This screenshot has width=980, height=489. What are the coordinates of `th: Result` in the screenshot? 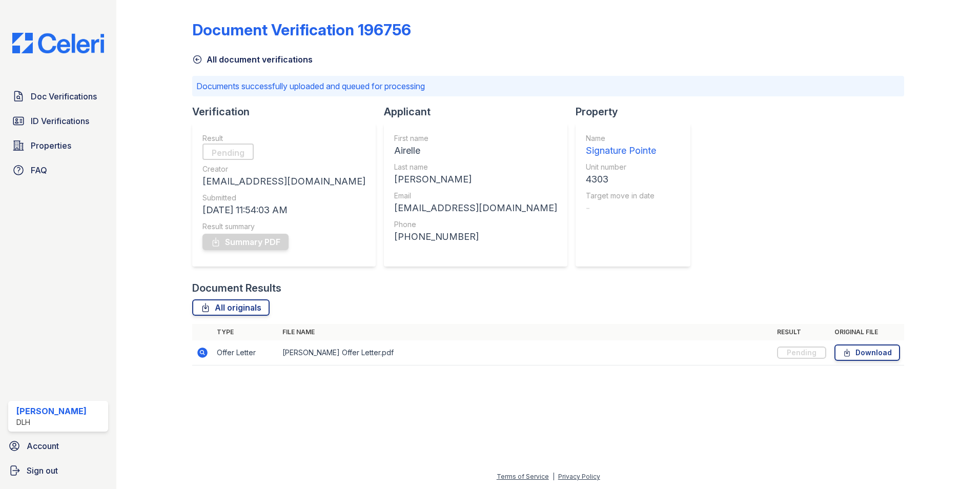 It's located at (802, 333).